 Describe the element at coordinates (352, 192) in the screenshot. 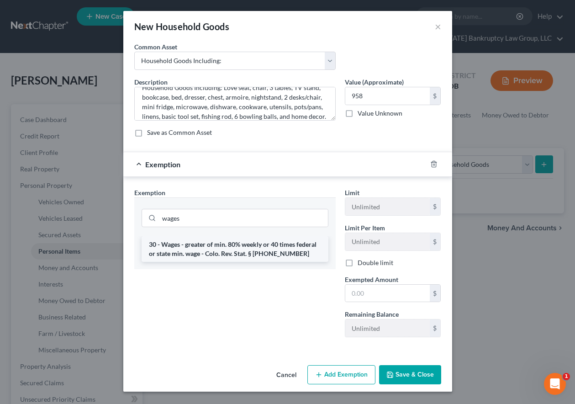

I see `span: Limit` at that location.